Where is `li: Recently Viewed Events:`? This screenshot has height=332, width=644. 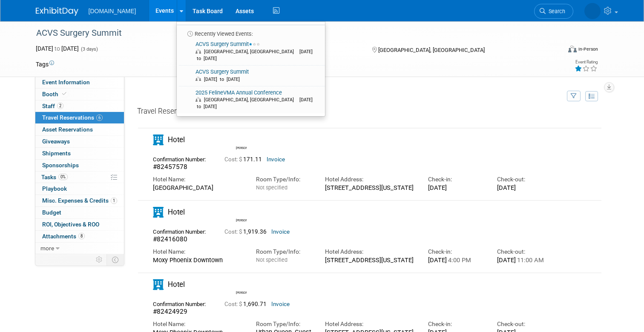 li: Recently Viewed Events: is located at coordinates (251, 31).